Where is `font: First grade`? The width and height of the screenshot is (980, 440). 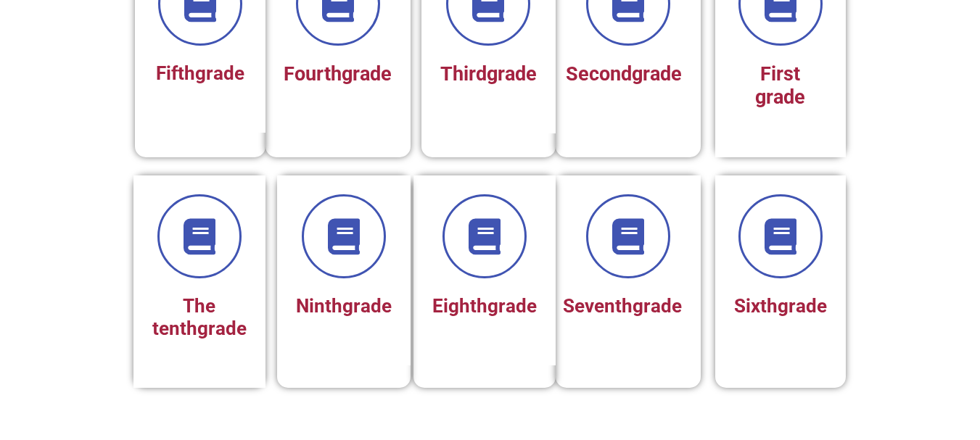
font: First grade is located at coordinates (780, 85).